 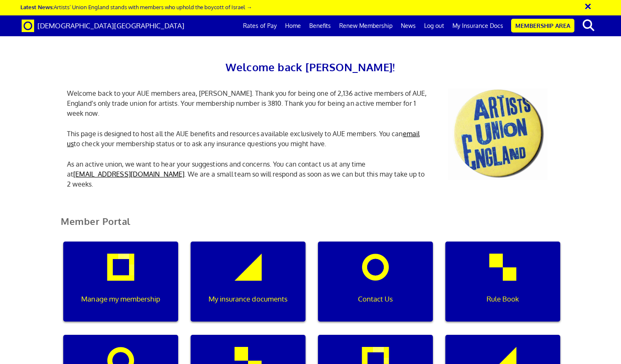 What do you see at coordinates (589, 26) in the screenshot?
I see `button: search` at bounding box center [589, 26].